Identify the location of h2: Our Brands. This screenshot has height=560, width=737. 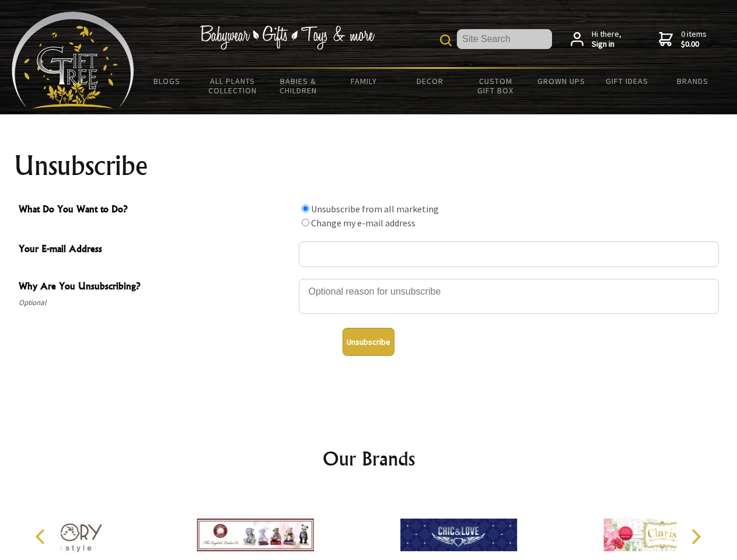
(369, 459).